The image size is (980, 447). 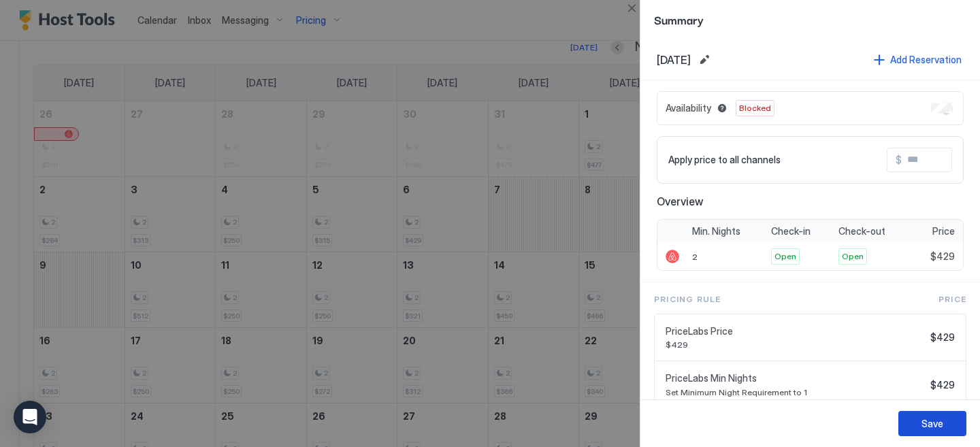 I want to click on span: Min. Nights, so click(x=716, y=231).